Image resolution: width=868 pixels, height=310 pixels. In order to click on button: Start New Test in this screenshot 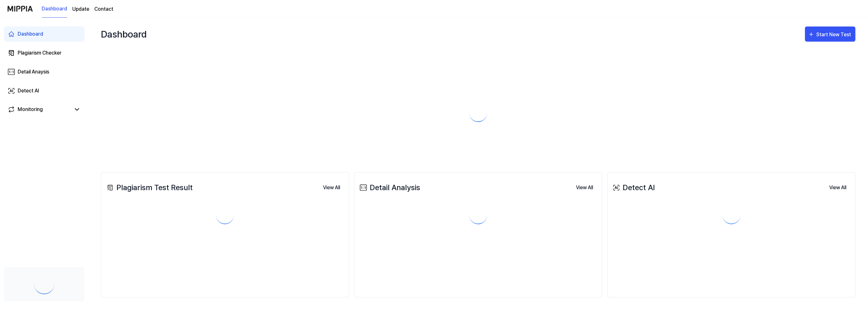, I will do `click(830, 34)`.